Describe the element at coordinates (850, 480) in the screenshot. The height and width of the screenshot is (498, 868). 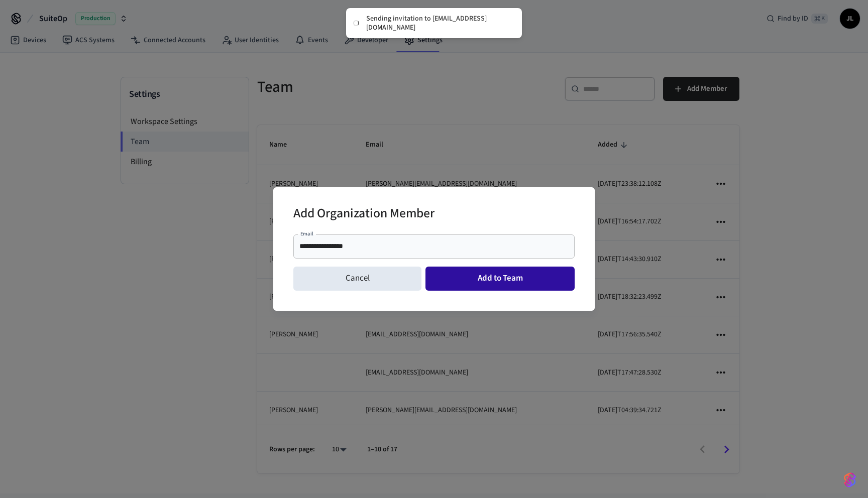
I see `img: SeamLogoGradient.69752ec5.svg` at that location.